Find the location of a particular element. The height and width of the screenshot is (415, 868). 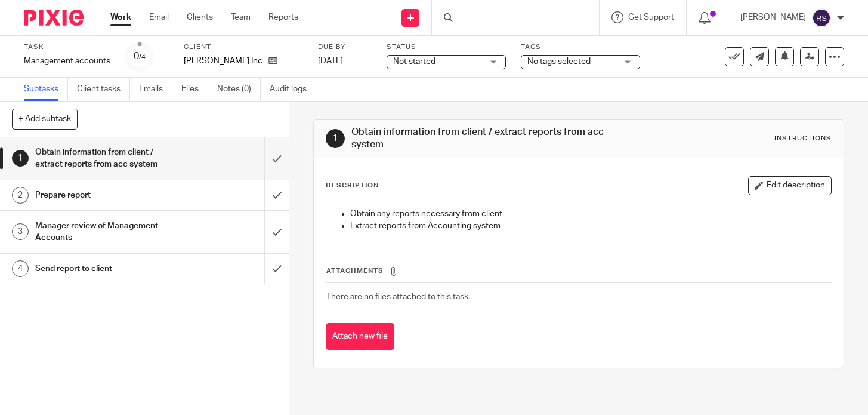

p: Obtain any reports necessary from client is located at coordinates (590, 214).